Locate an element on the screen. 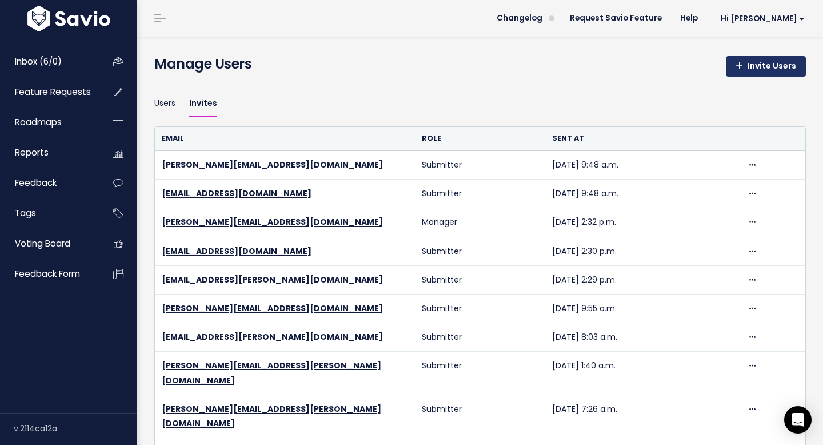 The width and height of the screenshot is (823, 445). a: Feedback is located at coordinates (49, 183).